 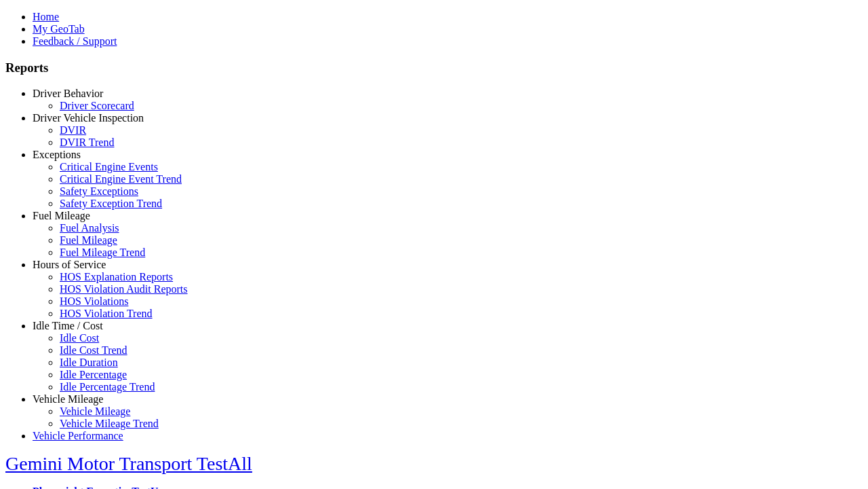 I want to click on a: Fuel Mileage Trend, so click(x=102, y=252).